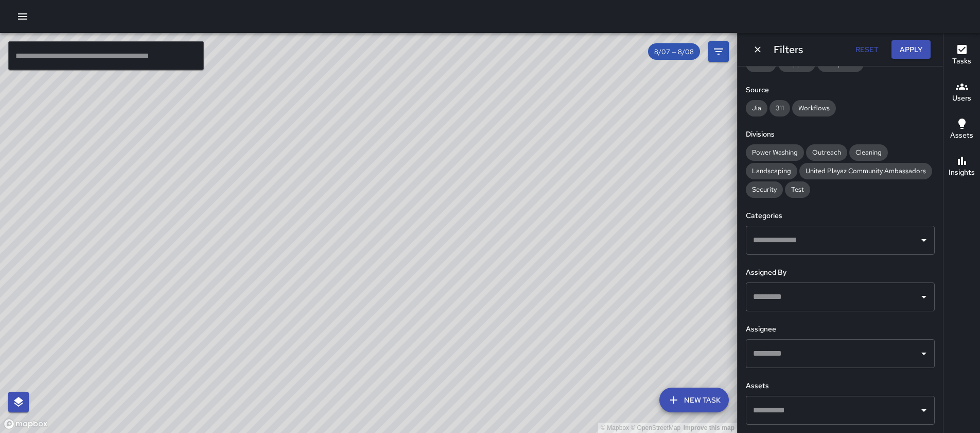  What do you see at coordinates (840, 216) in the screenshot?
I see `h6: Categories` at bounding box center [840, 216].